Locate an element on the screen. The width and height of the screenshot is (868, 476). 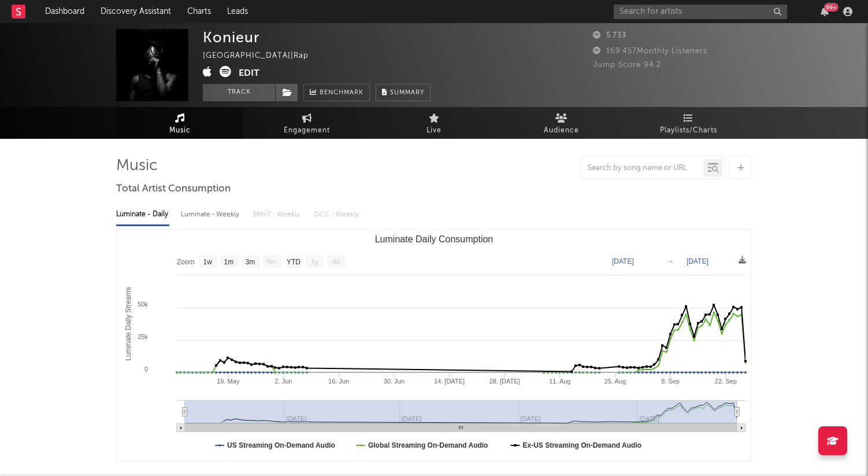
text: All is located at coordinates (335, 262).